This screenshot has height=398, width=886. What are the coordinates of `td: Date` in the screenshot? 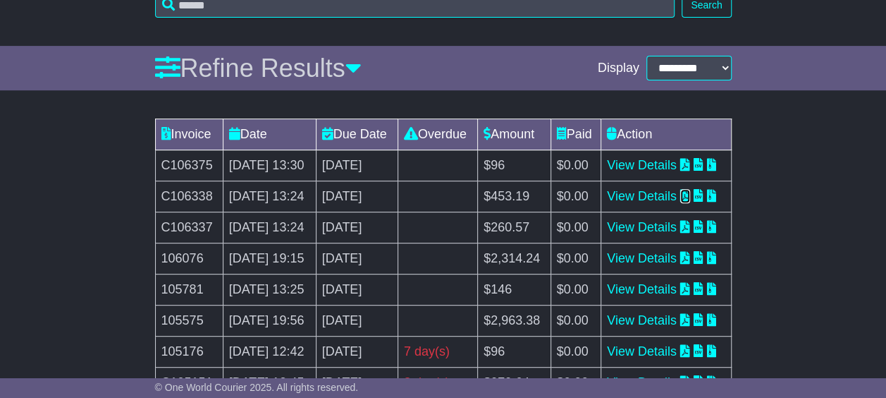 It's located at (269, 135).